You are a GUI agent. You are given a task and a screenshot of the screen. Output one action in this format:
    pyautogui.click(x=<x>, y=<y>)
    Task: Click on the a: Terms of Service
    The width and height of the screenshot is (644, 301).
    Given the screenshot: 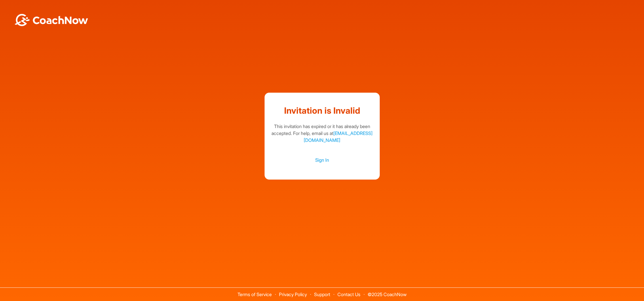 What is the action you would take?
    pyautogui.click(x=254, y=294)
    